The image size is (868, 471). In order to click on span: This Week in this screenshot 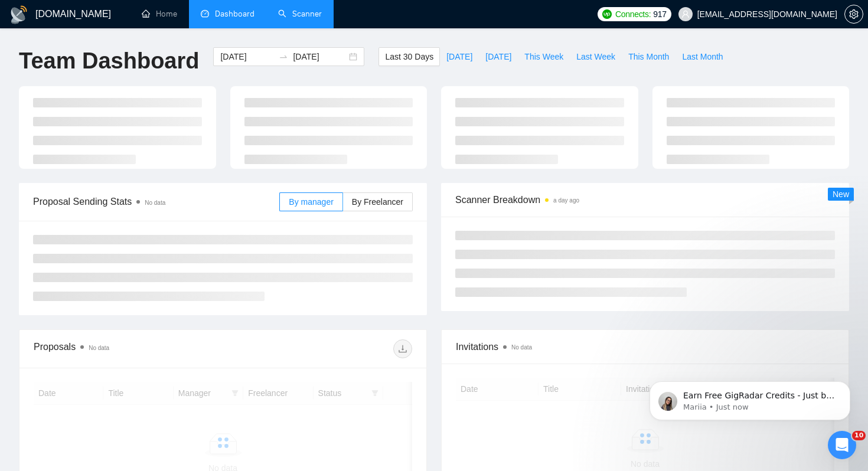, I will do `click(544, 57)`.